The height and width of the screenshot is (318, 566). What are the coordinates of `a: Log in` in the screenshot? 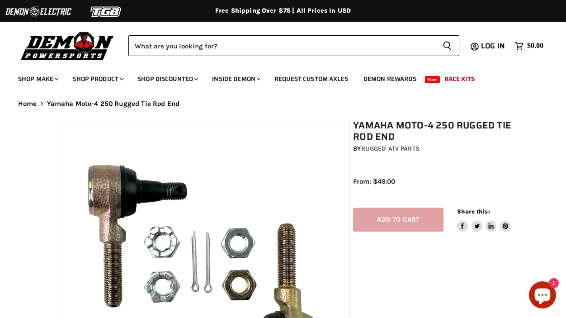 It's located at (493, 46).